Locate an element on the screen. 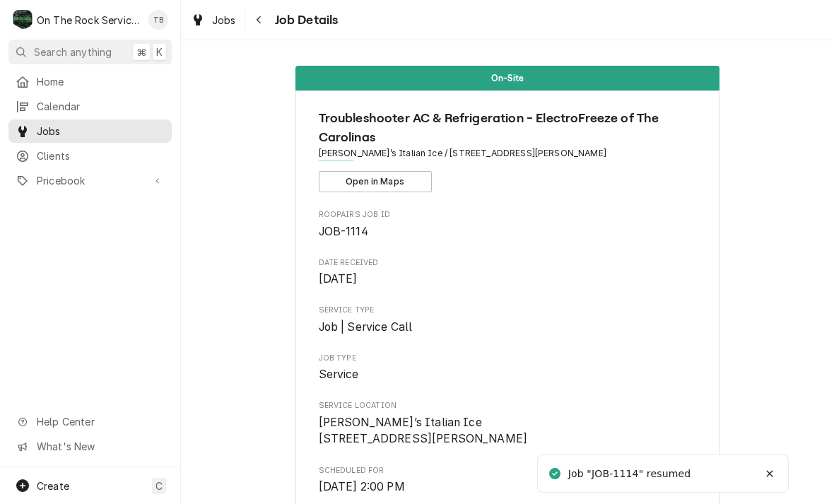  span: Create is located at coordinates (53, 486).